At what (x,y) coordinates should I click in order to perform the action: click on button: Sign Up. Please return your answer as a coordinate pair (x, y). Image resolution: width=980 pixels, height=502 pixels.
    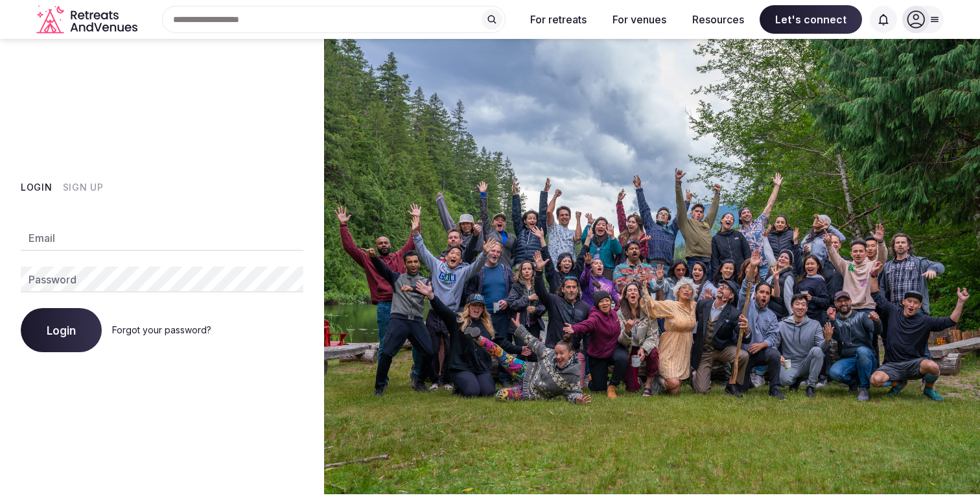
    Looking at the image, I should click on (83, 187).